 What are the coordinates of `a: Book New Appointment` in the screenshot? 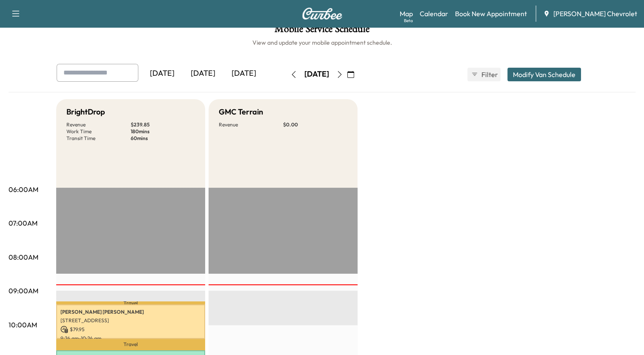 It's located at (491, 14).